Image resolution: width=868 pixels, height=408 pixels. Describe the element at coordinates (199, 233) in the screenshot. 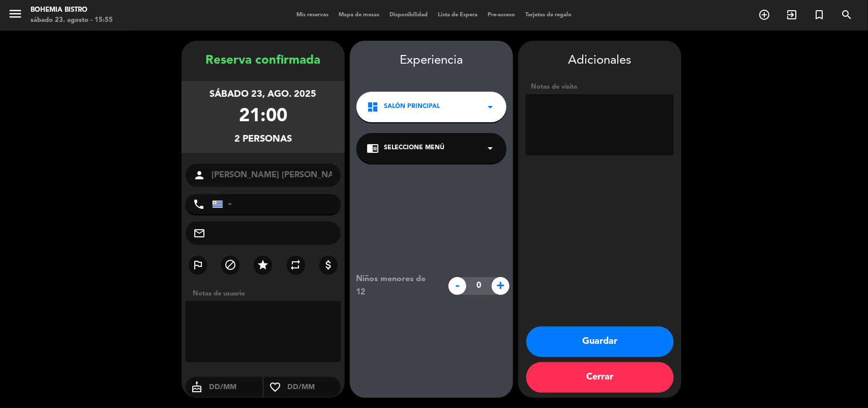

I see `i: mail_outline` at that location.